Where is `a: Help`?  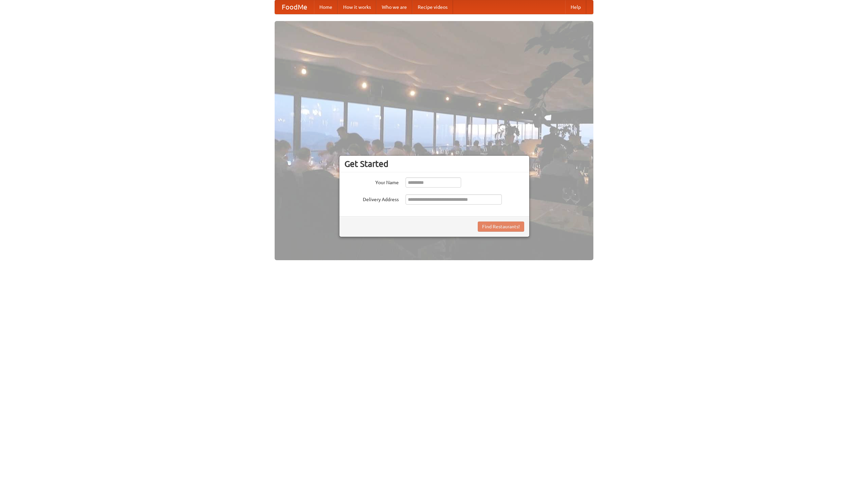
a: Help is located at coordinates (576, 7).